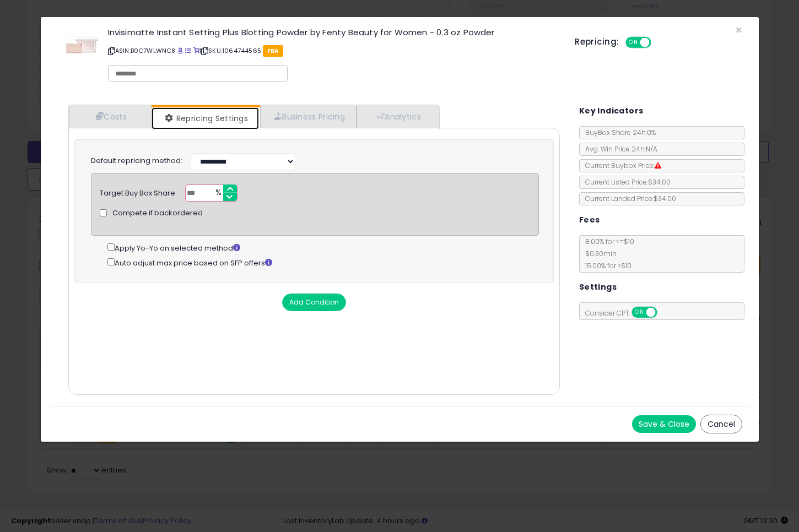  Describe the element at coordinates (188, 50) in the screenshot. I see `a: All offer listings` at that location.